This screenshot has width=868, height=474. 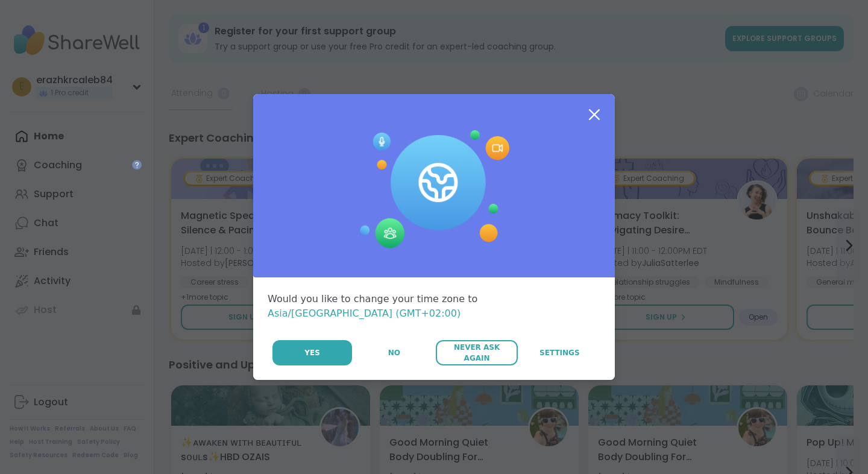 What do you see at coordinates (393, 353) in the screenshot?
I see `button: No` at bounding box center [393, 353].